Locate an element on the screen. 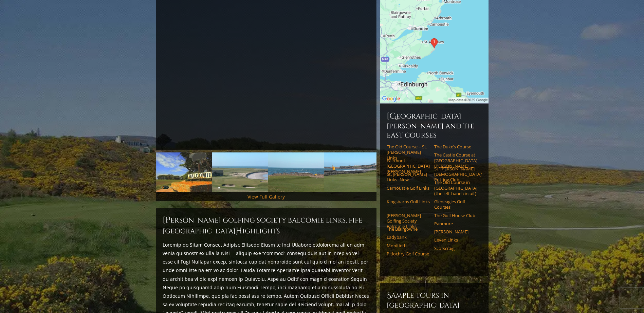 The image size is (644, 313). a: The Golf House Club is located at coordinates (455, 215).